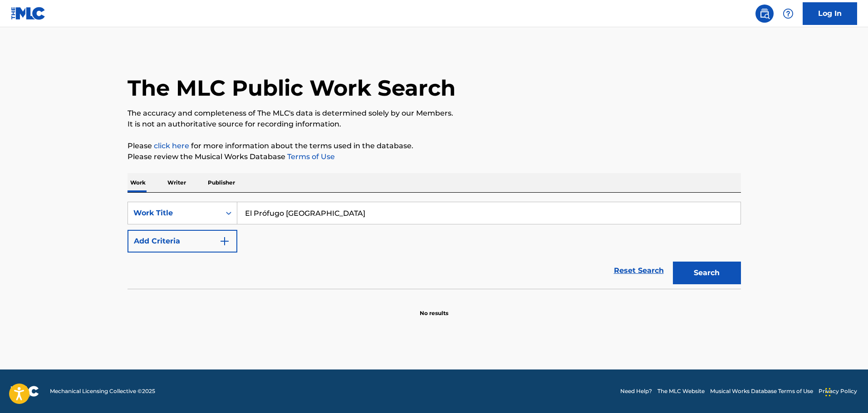 The width and height of the screenshot is (868, 413). Describe the element at coordinates (639, 270) in the screenshot. I see `a: Reset Search` at that location.